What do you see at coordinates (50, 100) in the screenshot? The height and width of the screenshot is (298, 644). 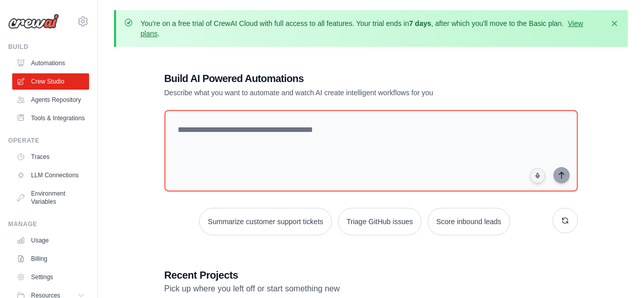 I see `a: Agents Repository` at bounding box center [50, 100].